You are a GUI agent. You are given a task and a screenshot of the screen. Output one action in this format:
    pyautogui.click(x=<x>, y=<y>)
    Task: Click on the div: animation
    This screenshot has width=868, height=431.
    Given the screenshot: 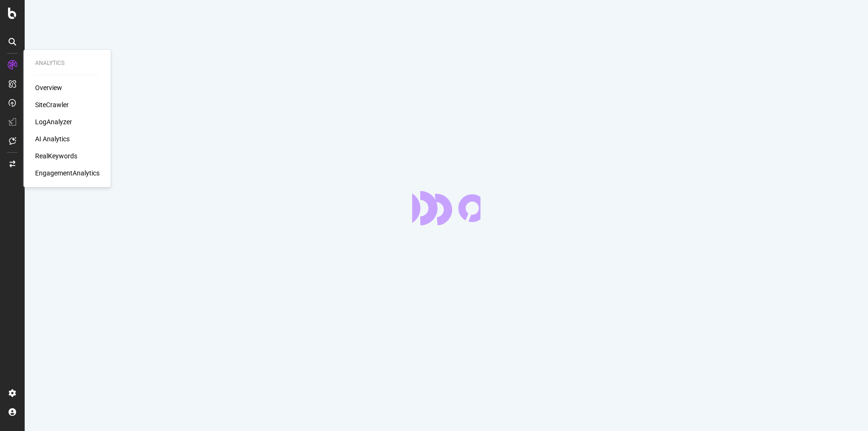 What is the action you would take?
    pyautogui.click(x=446, y=208)
    